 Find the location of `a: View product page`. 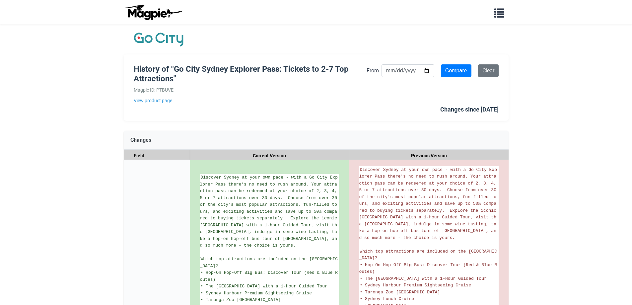

a: View product page is located at coordinates (250, 100).